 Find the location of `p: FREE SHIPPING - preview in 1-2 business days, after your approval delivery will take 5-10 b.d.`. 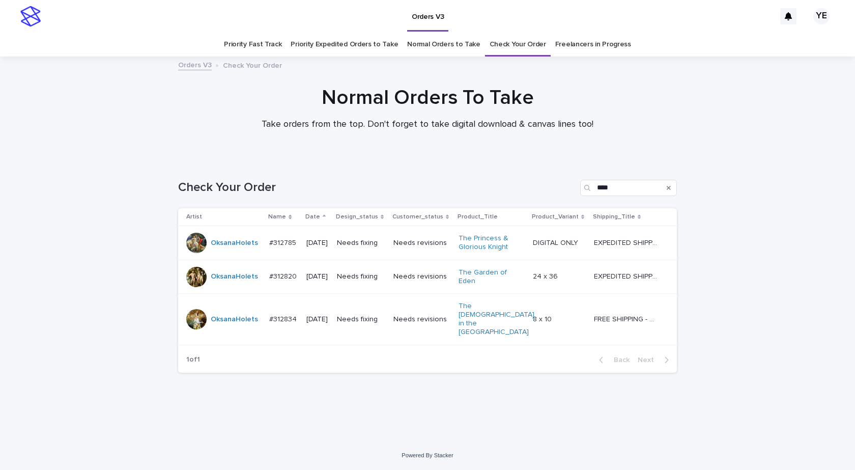

p: FREE SHIPPING - preview in 1-2 business days, after your approval delivery will take 5-10 b.d. is located at coordinates (627, 318).